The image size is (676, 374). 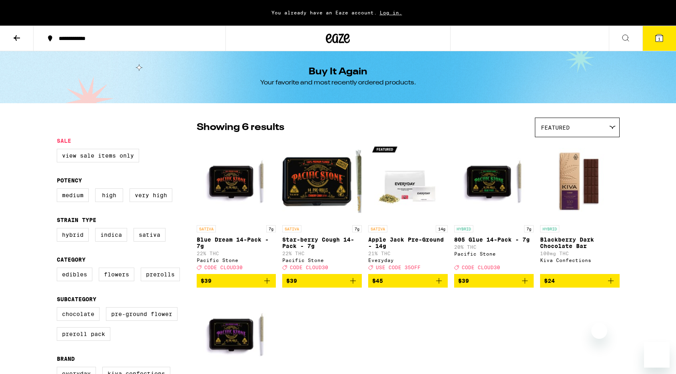 What do you see at coordinates (659, 39) in the screenshot?
I see `span: 1` at bounding box center [659, 39].